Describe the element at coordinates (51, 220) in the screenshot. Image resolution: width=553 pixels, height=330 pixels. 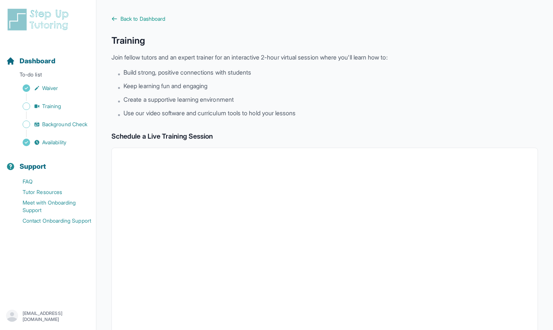
I see `a: Contact Onboarding Support` at that location.